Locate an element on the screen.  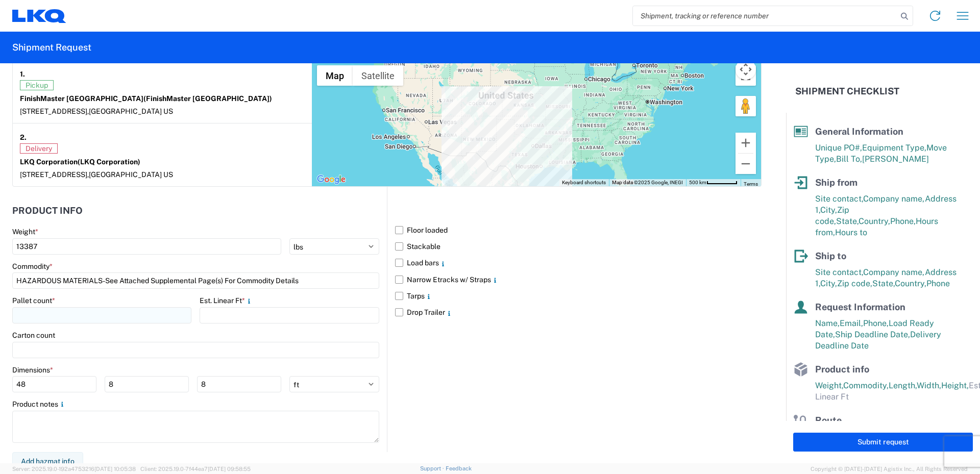
span: Pickup is located at coordinates (37, 86).